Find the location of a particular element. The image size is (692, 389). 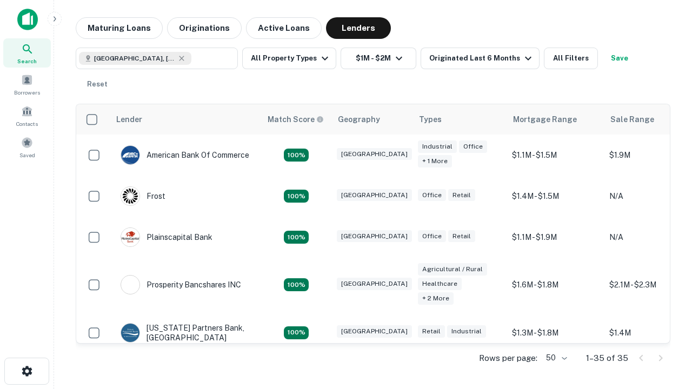

button: All Filters is located at coordinates (571, 58).